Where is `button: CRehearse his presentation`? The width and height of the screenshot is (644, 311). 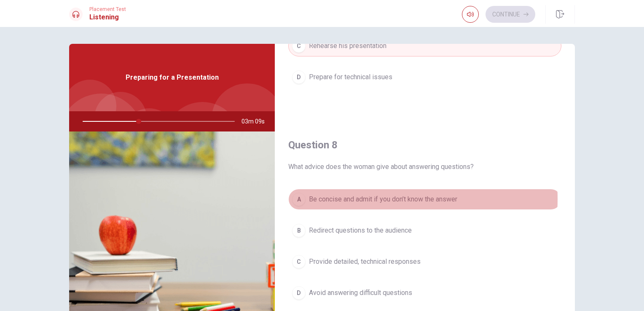
button: CRehearse his presentation is located at coordinates (425, 46).